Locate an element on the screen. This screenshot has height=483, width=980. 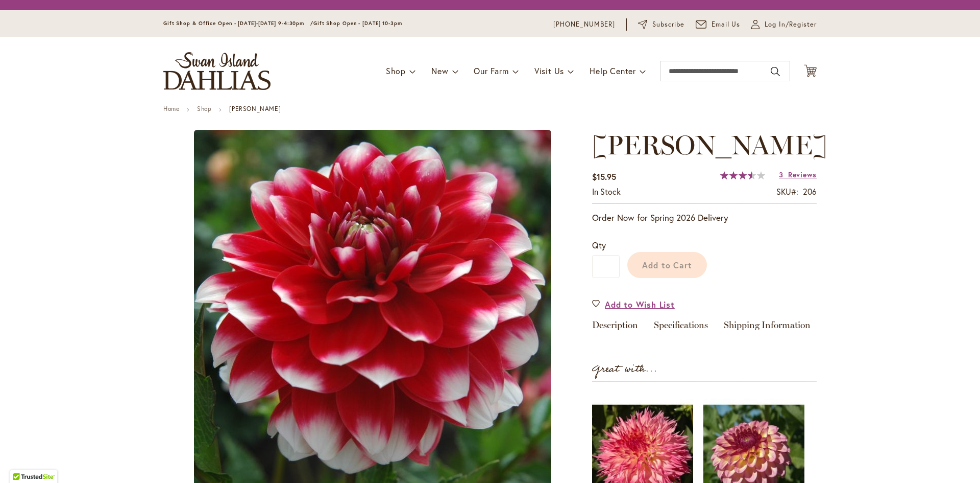
span: New is located at coordinates (439, 71).